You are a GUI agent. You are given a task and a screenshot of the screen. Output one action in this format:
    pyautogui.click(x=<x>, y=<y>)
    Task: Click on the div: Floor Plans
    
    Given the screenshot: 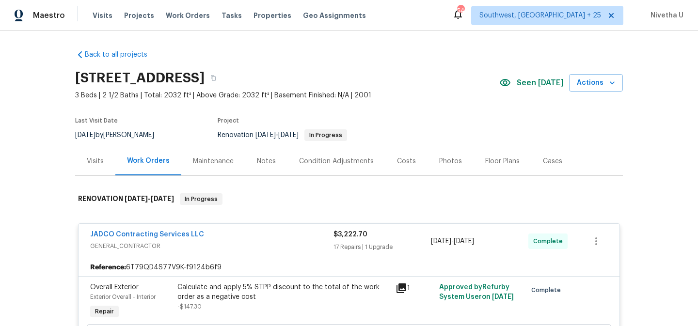 What is the action you would take?
    pyautogui.click(x=502, y=161)
    